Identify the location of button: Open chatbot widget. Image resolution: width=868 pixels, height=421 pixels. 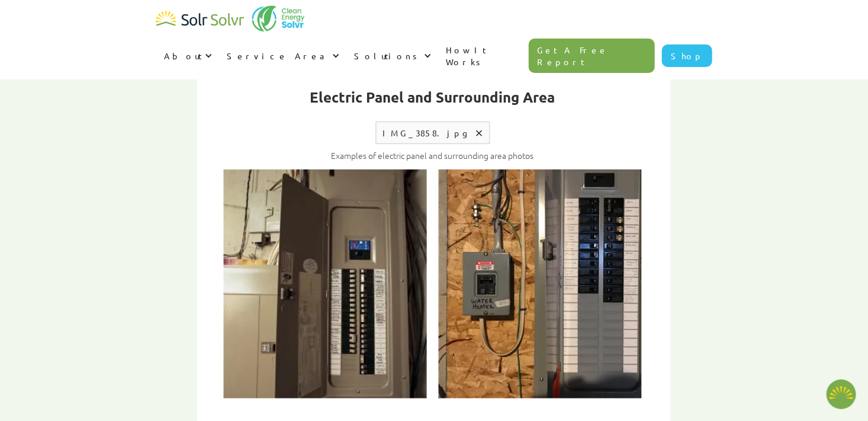
(842, 394).